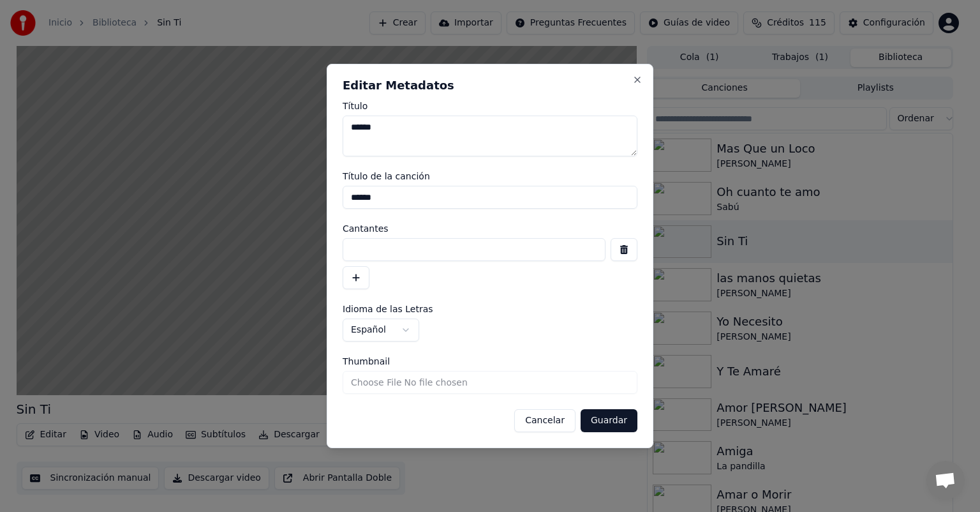  I want to click on span: Idioma de las Letras, so click(388, 309).